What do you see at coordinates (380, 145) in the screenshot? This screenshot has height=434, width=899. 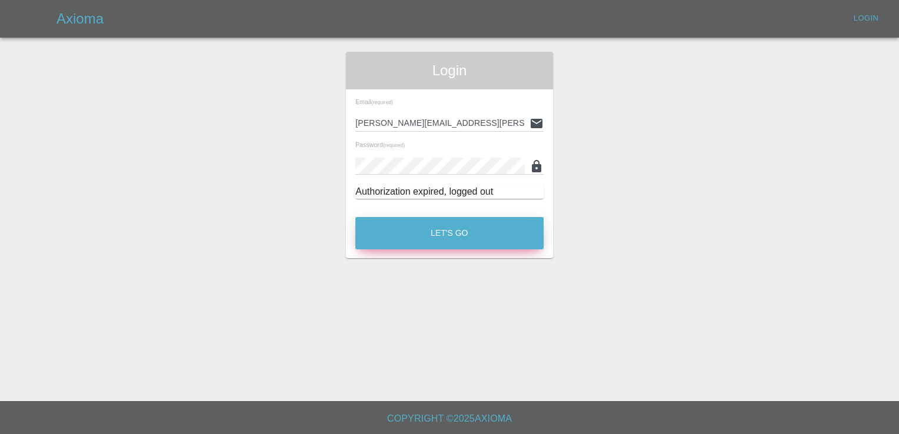 I see `span: Password` at bounding box center [380, 145].